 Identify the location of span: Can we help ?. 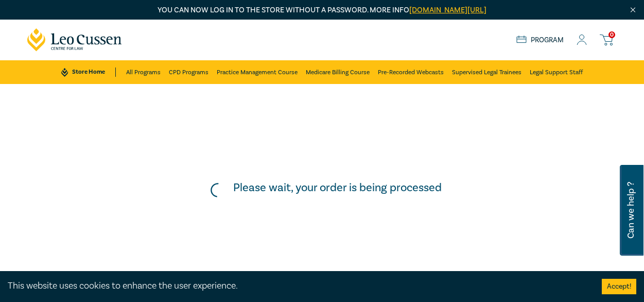
(631, 210).